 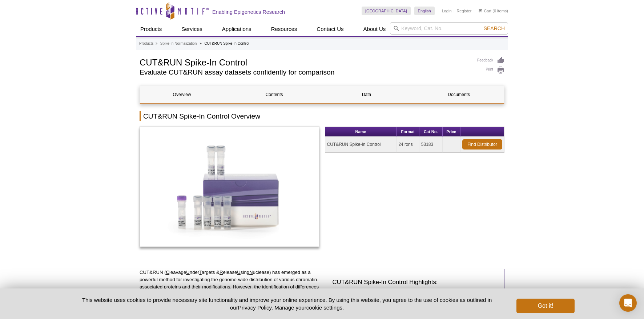 What do you see at coordinates (491, 61) in the screenshot?
I see `a: Feedback` at bounding box center [491, 61].